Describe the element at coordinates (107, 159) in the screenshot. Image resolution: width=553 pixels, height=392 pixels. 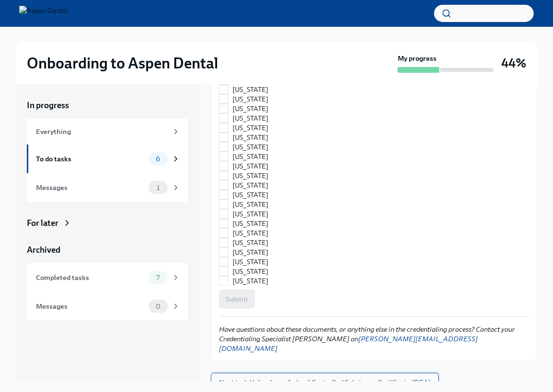
I see `a: To do tasks6` at that location.